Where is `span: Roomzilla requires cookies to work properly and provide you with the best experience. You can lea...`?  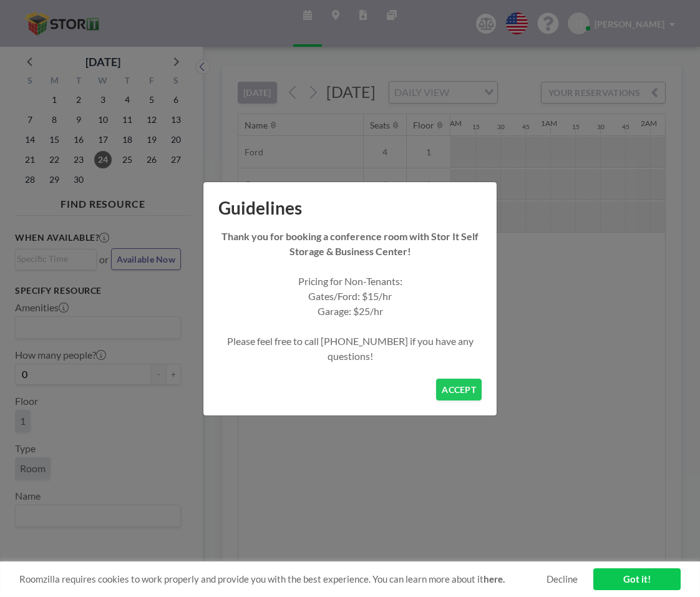
span: Roomzilla requires cookies to work properly and provide you with the best experience. You can lea... is located at coordinates (282, 579).